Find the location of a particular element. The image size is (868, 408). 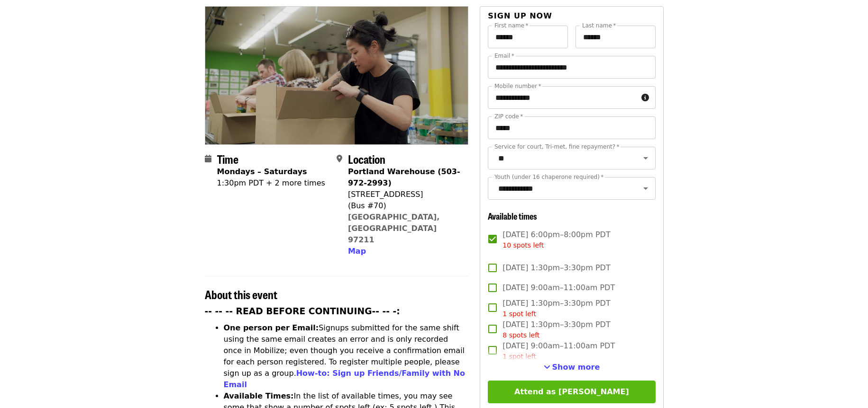

label: First name is located at coordinates (511, 26).